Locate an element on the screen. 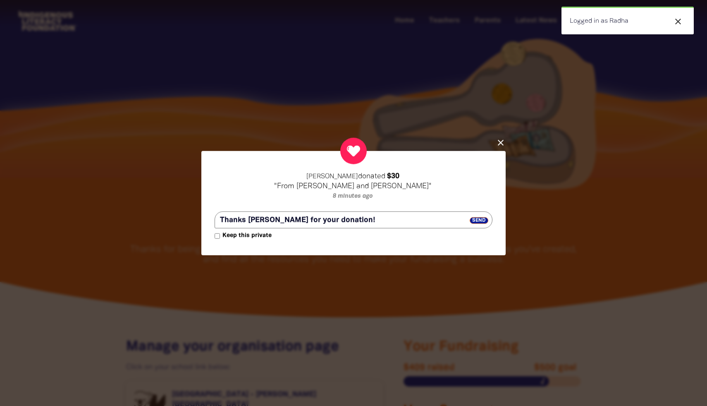 This screenshot has height=406, width=707. button: Send is located at coordinates (481, 220).